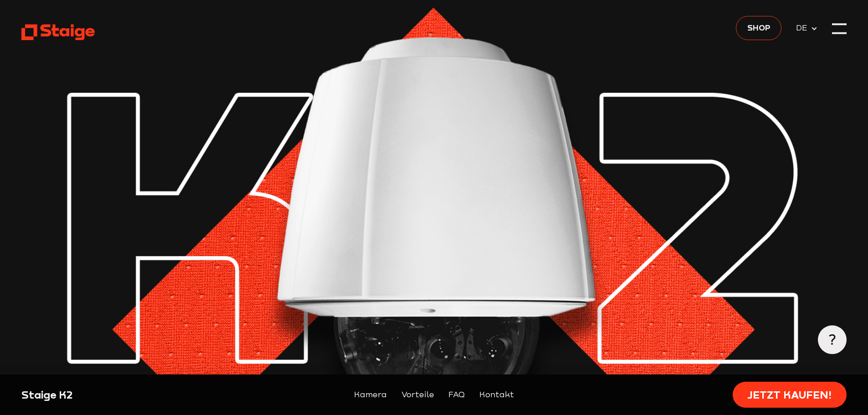  I want to click on span: Shop, so click(759, 28).